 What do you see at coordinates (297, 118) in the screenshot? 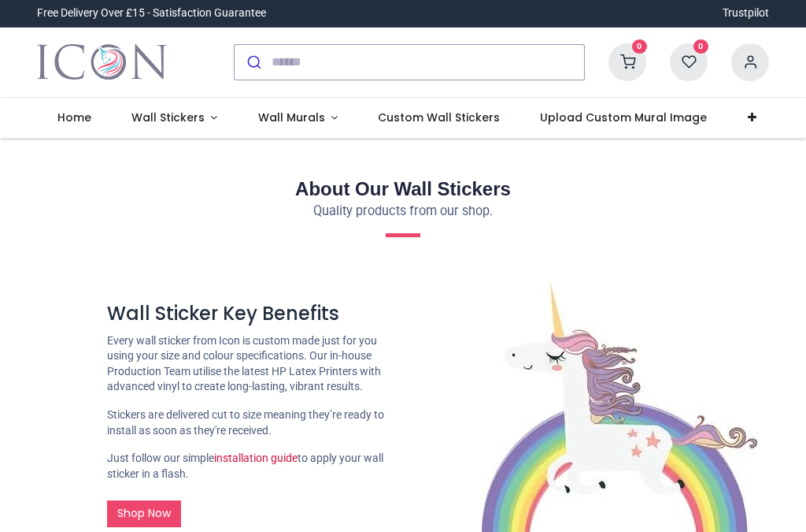
I see `a: Wall Murals` at bounding box center [297, 118].